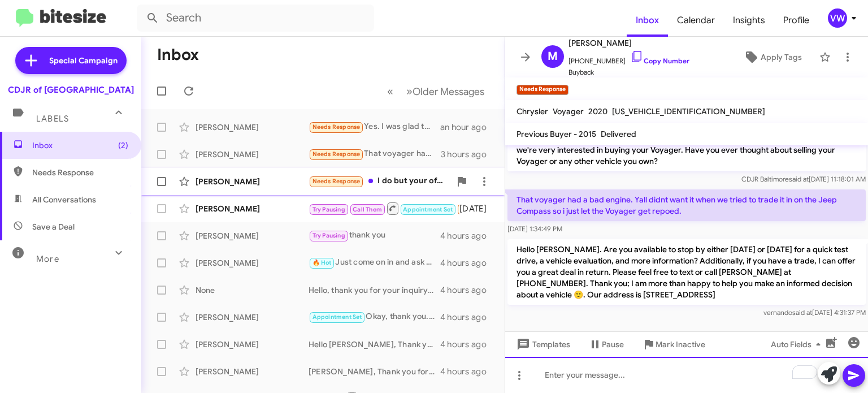  What do you see at coordinates (322, 262) in the screenshot?
I see `span: 🔥 Hot` at bounding box center [322, 262].